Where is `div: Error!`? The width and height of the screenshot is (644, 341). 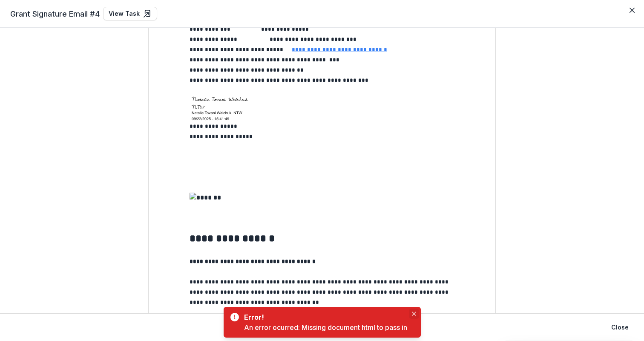
div: Error! is located at coordinates (324, 317).